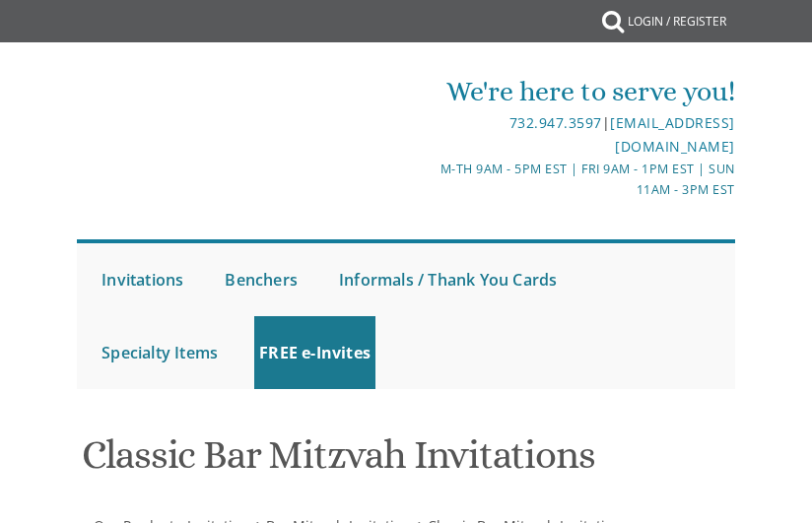  I want to click on h1: Classic Bar Mitzvah Invitations, so click(406, 462).